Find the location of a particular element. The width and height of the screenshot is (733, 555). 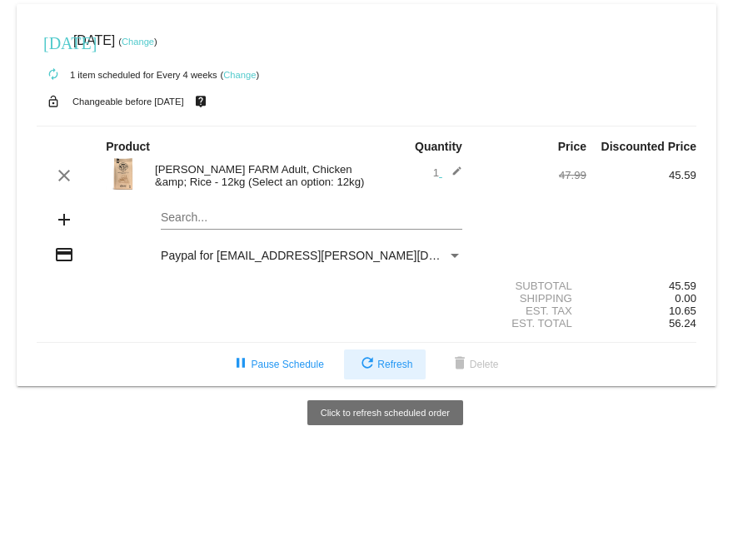

button: Refresh is located at coordinates (385, 365).